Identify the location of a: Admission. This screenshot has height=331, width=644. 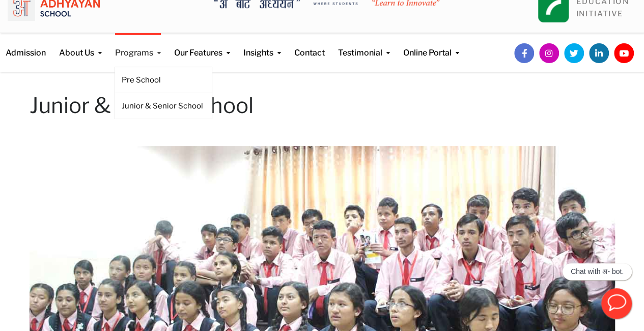
(26, 46).